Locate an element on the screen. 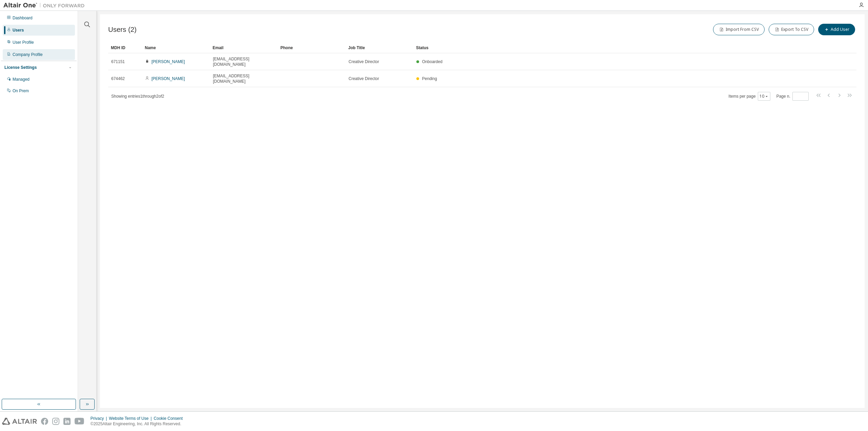 This screenshot has width=868, height=431. img: Altair One is located at coordinates (46, 6).